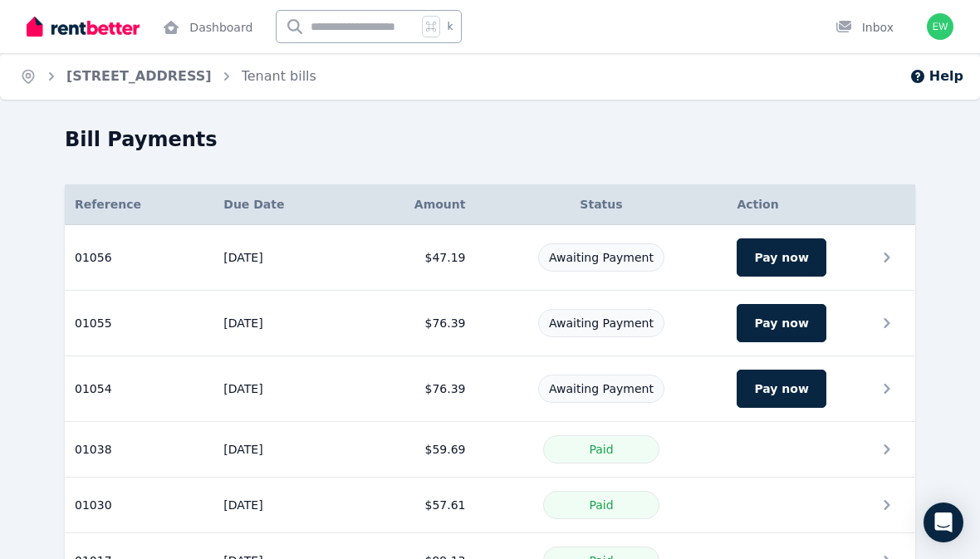 This screenshot has width=980, height=559. Describe the element at coordinates (940, 27) in the screenshot. I see `img: Edith Wilson` at that location.